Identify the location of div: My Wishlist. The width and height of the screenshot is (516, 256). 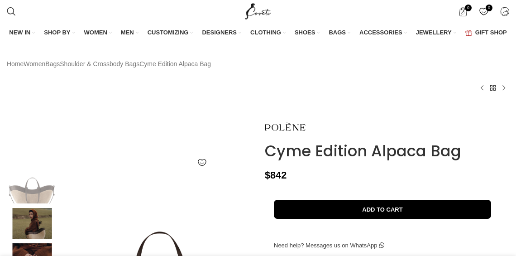
(483, 11).